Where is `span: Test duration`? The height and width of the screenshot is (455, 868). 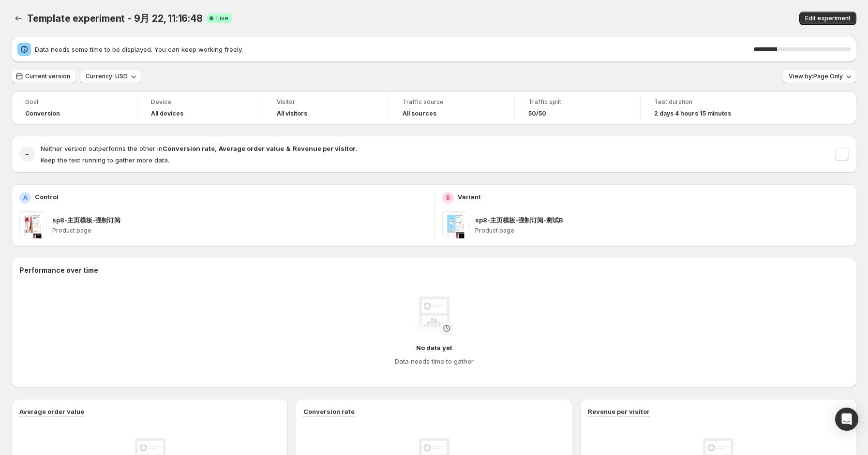 span: Test duration is located at coordinates (703, 102).